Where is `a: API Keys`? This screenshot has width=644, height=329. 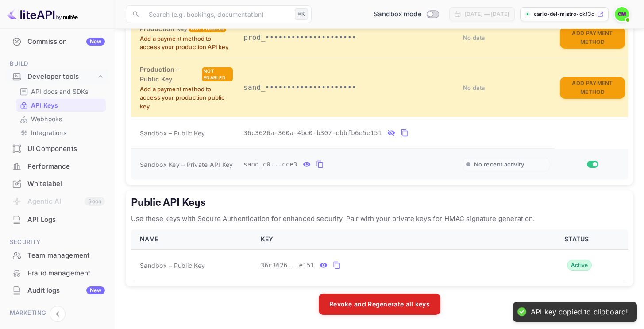 a: API Keys is located at coordinates (61, 105).